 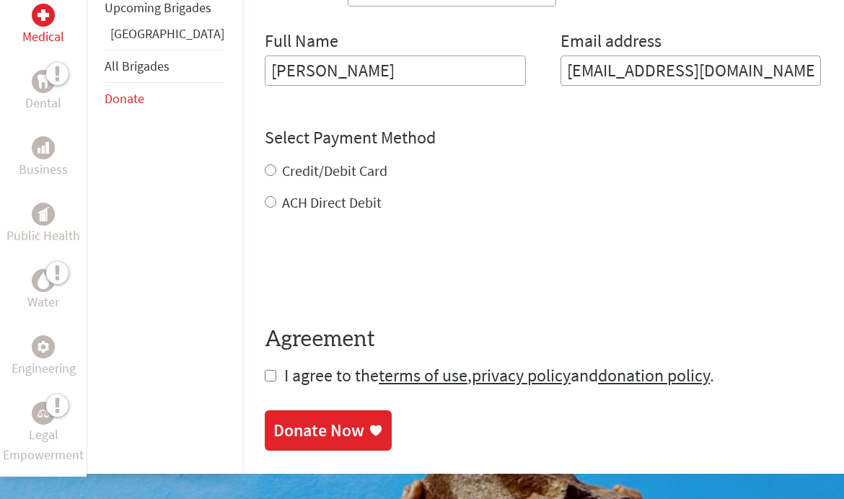 I want to click on img: Engineering, so click(x=43, y=347).